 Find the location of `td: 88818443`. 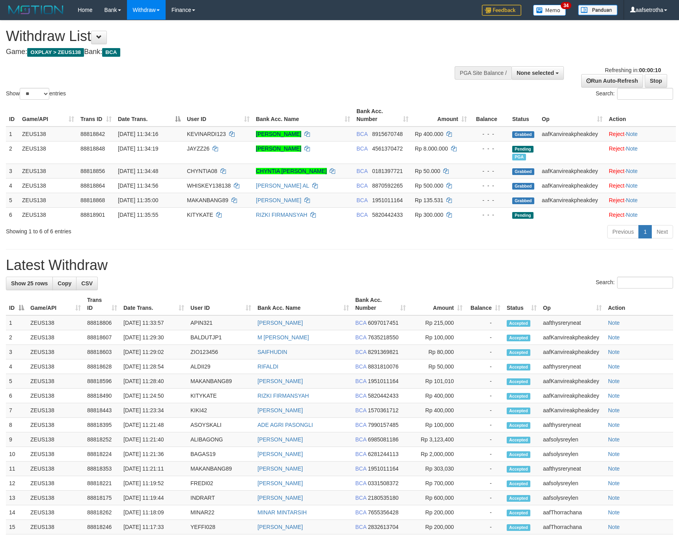

td: 88818443 is located at coordinates (102, 411).